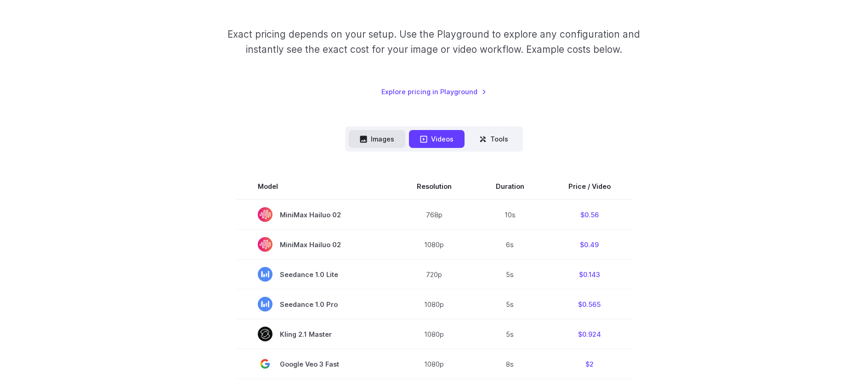 The height and width of the screenshot is (385, 868). What do you see at coordinates (494, 139) in the screenshot?
I see `button: Tools` at bounding box center [494, 139].